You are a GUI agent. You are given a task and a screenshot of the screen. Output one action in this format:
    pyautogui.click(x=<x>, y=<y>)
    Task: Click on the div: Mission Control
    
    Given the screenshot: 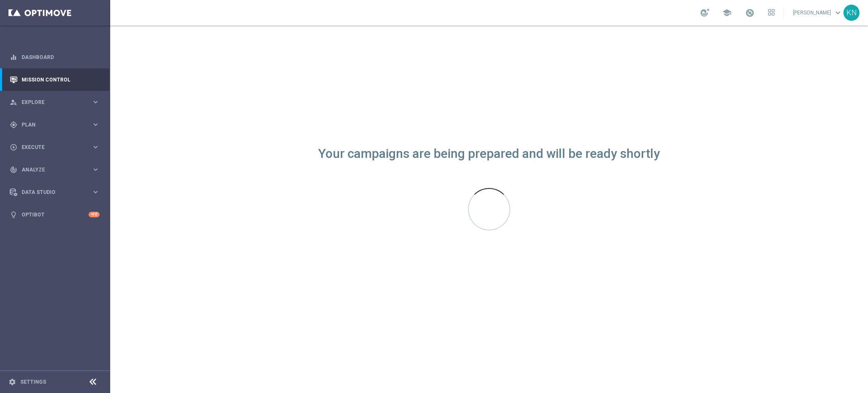 What is the action you would take?
    pyautogui.click(x=55, y=79)
    